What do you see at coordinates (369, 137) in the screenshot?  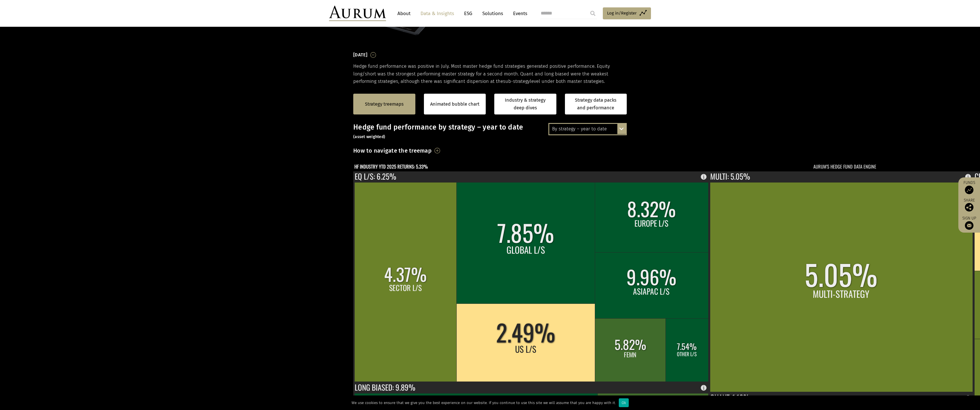 I see `small: (asset weighted)` at bounding box center [369, 137].